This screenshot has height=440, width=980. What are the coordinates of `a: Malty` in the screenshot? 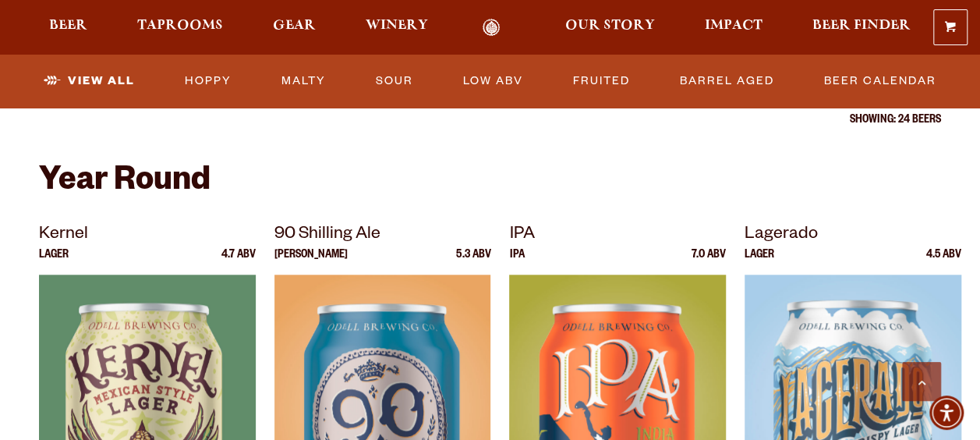 It's located at (304, 81).